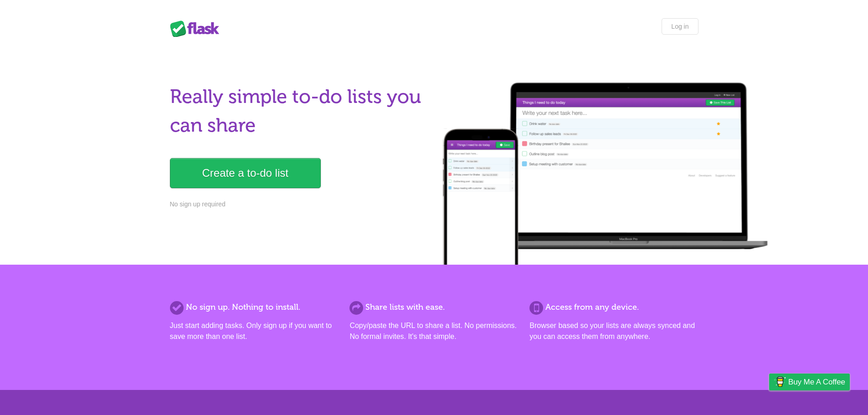  What do you see at coordinates (614, 331) in the screenshot?
I see `p: Browser based so your lists are always synced and you can access them from anywhere.` at bounding box center [614, 331].